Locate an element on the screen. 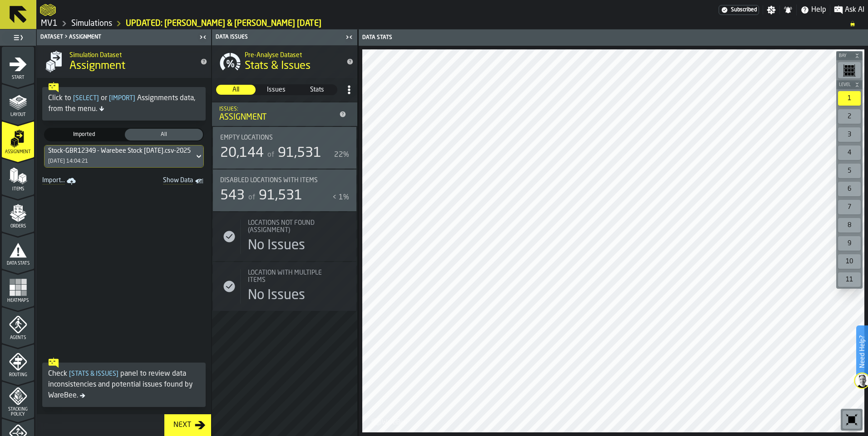  div: stat-Locations not found (Assignment) is located at coordinates (285, 237).